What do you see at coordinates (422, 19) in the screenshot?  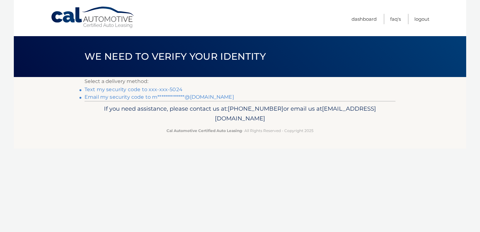 I see `a: Logout` at bounding box center [422, 19].